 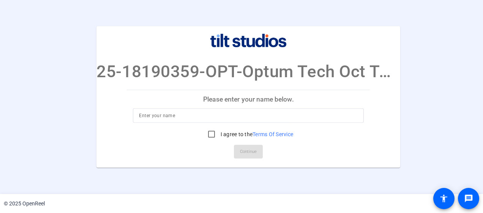 I want to click on input: Enter your name, so click(x=249, y=116).